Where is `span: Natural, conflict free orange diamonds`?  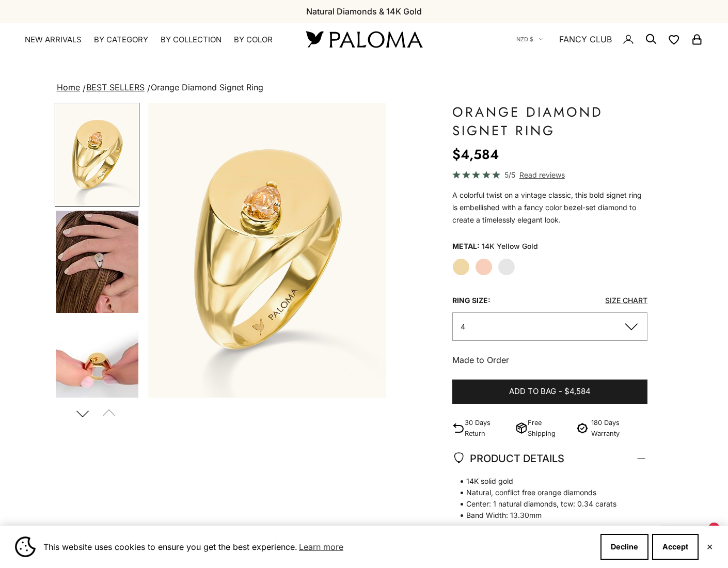 span: Natural, conflict free orange diamonds is located at coordinates (545, 492).